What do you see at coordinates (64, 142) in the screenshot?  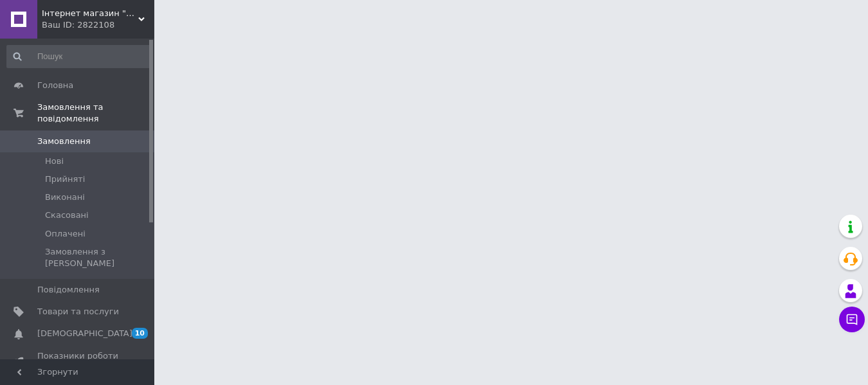 I see `span: Замовлення` at bounding box center [64, 142].